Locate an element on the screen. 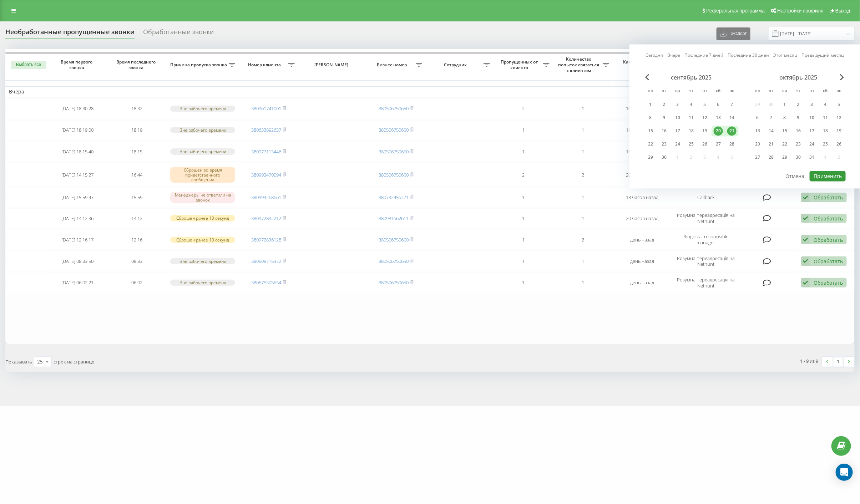  div: пт 26 сент. 2025 г. is located at coordinates (705, 144).